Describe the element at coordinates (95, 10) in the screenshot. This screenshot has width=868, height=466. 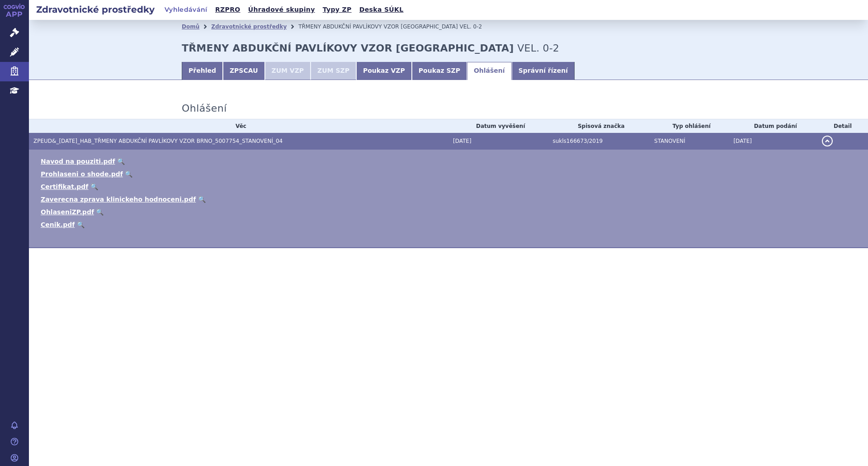
I see `h2: Zdravotnické prostředky` at that location.